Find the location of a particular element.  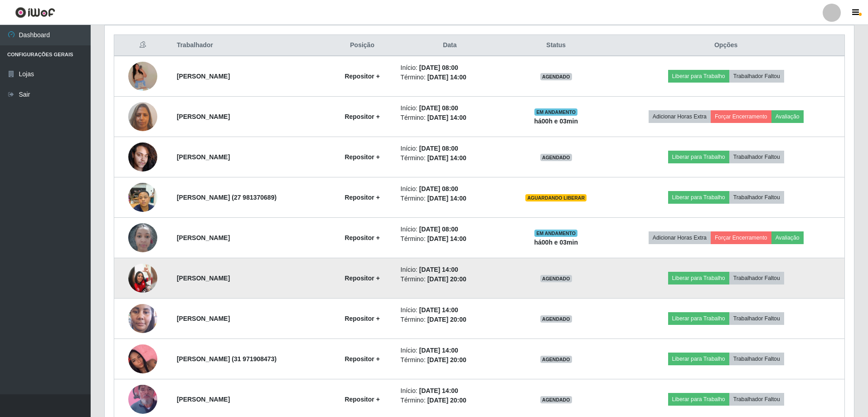

th: Trabalhador is located at coordinates (250, 46).